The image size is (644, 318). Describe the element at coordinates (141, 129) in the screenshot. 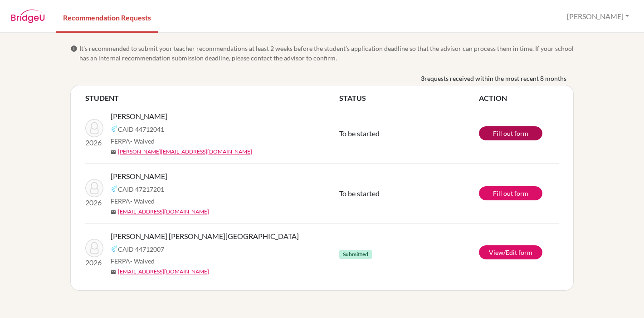

I see `span: CAID 44712041` at that location.